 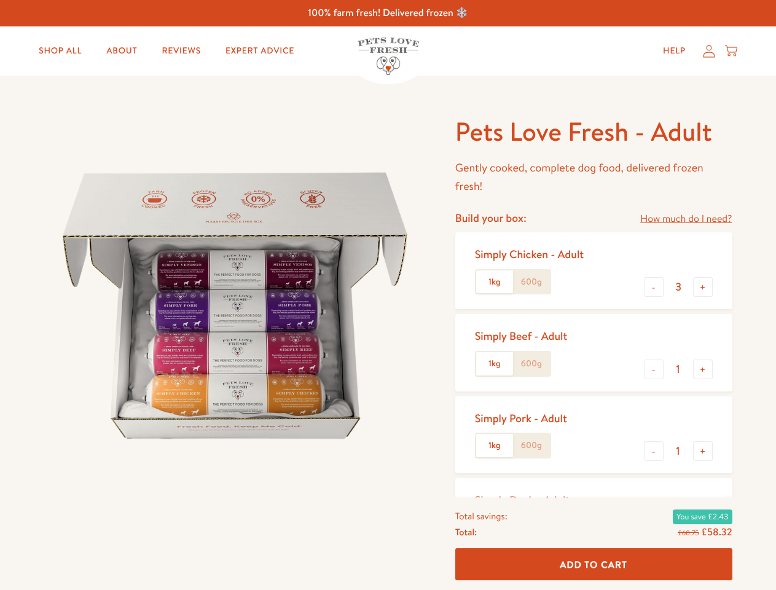 I want to click on img: Pets Love Fresh, so click(x=388, y=56).